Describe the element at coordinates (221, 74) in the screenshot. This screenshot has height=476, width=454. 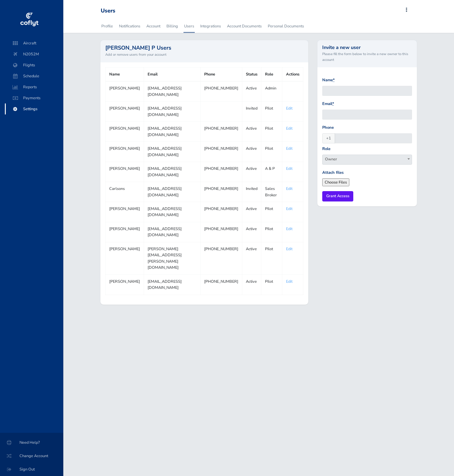
I see `th: Phone` at that location.